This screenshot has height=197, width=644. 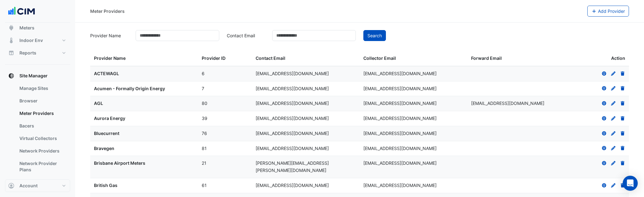 What do you see at coordinates (37, 75) in the screenshot?
I see `button: Site Manager` at bounding box center [37, 75].